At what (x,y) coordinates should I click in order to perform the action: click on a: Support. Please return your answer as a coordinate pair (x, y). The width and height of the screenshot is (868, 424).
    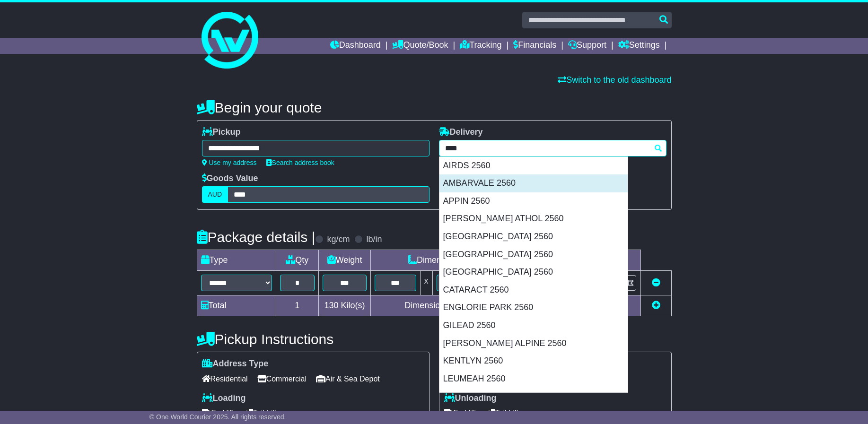
    Looking at the image, I should click on (587, 46).